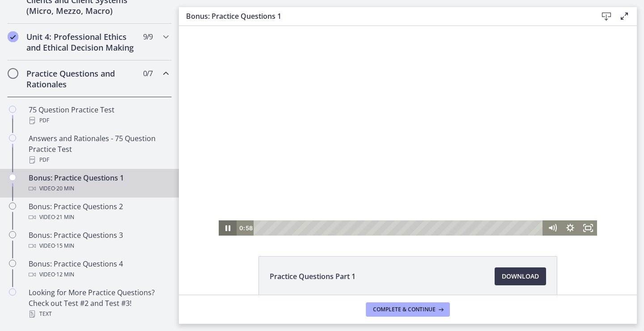 The width and height of the screenshot is (644, 331). Describe the element at coordinates (99, 212) in the screenshot. I see `div: Bonus: Practice Questions 2` at that location.